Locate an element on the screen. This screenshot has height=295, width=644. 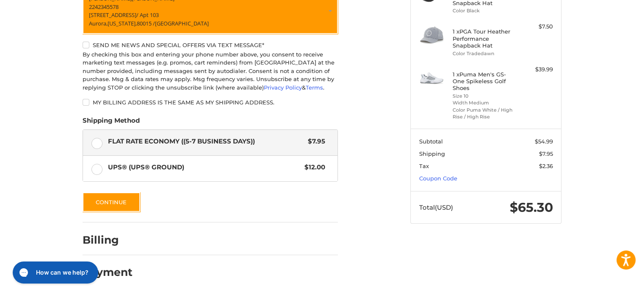
button: Gorgias live chat is located at coordinates (47, 14).